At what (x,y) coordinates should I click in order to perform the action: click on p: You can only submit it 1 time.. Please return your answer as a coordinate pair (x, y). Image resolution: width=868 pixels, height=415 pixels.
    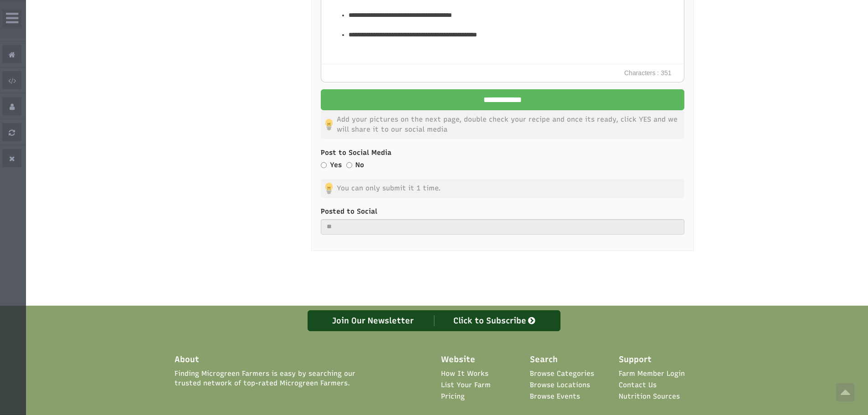
    Looking at the image, I should click on (503, 188).